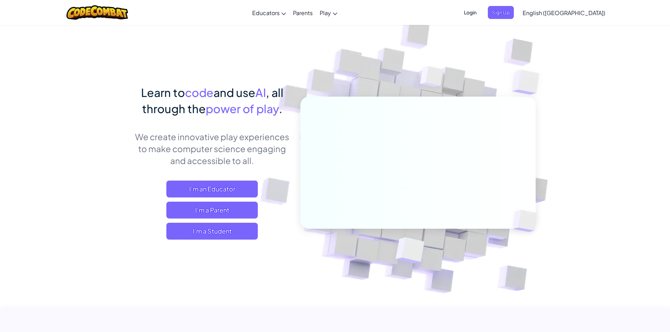 The height and width of the screenshot is (332, 670). Describe the element at coordinates (266, 13) in the screenshot. I see `span: Educators` at that location.